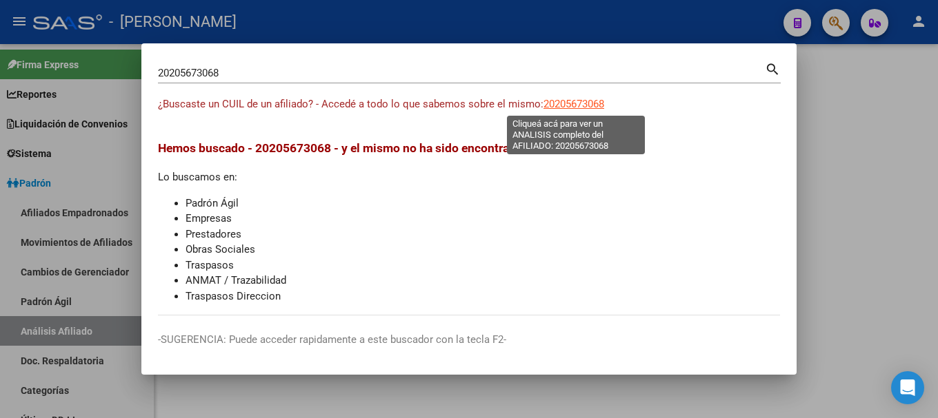 This screenshot has width=938, height=418. I want to click on li: Padrón Ágil, so click(483, 203).